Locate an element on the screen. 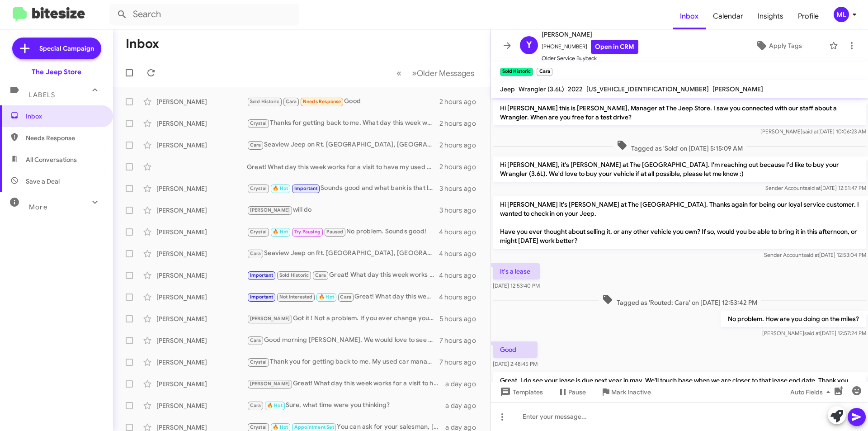 Image resolution: width=868 pixels, height=431 pixels. span: said at is located at coordinates (811, 255).